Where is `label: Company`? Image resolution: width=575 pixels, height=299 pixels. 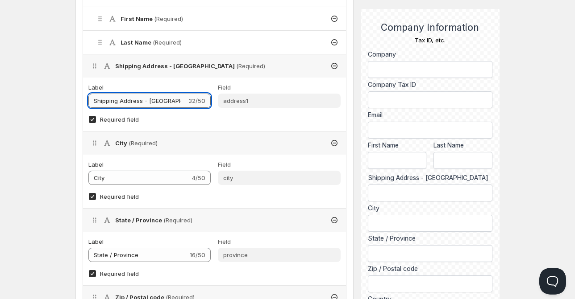 label: Company is located at coordinates (430, 54).